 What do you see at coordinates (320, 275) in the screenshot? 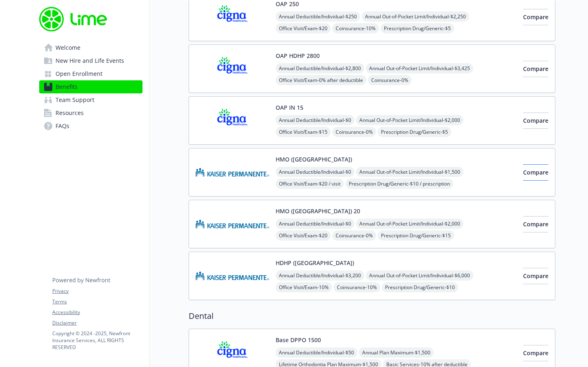
I see `span: Annual Deductible/Individual - $3,200` at bounding box center [320, 275].